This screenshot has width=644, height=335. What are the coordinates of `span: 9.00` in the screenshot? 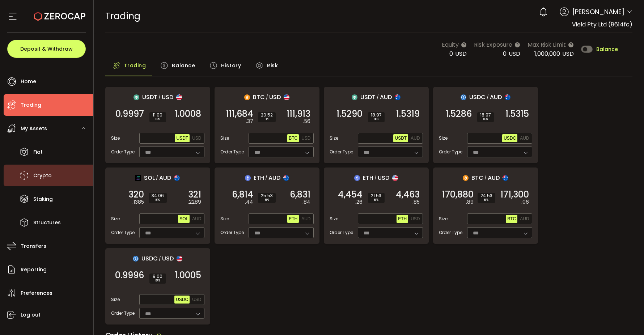 It's located at (158, 276).